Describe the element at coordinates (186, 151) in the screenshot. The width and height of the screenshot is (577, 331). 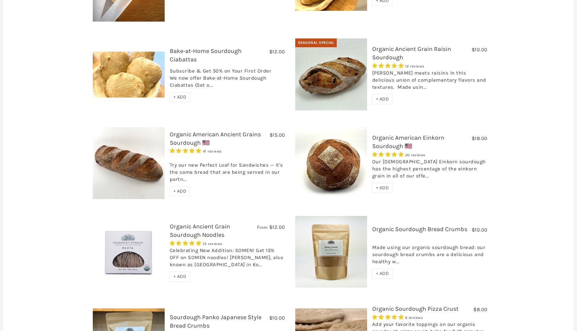
I see `span: 4.93 stars` at that location.